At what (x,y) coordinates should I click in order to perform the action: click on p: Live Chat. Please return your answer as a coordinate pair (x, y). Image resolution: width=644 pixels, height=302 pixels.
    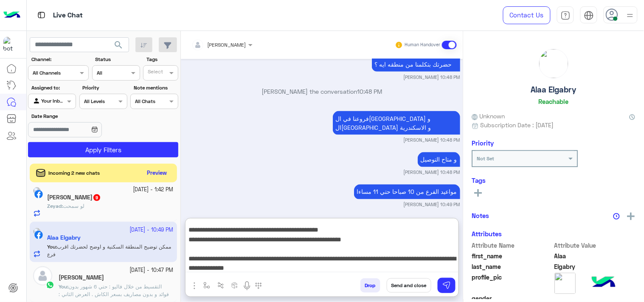
    Looking at the image, I should click on (68, 15).